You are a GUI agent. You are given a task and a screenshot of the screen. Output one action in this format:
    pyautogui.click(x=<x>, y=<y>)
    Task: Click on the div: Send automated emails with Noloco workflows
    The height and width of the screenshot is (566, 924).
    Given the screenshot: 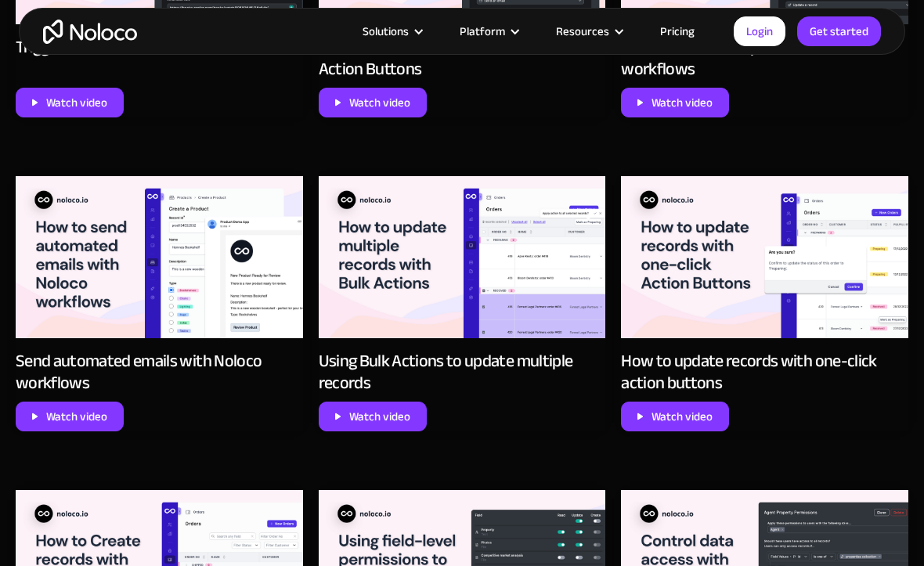 What is the action you would take?
    pyautogui.click(x=159, y=372)
    